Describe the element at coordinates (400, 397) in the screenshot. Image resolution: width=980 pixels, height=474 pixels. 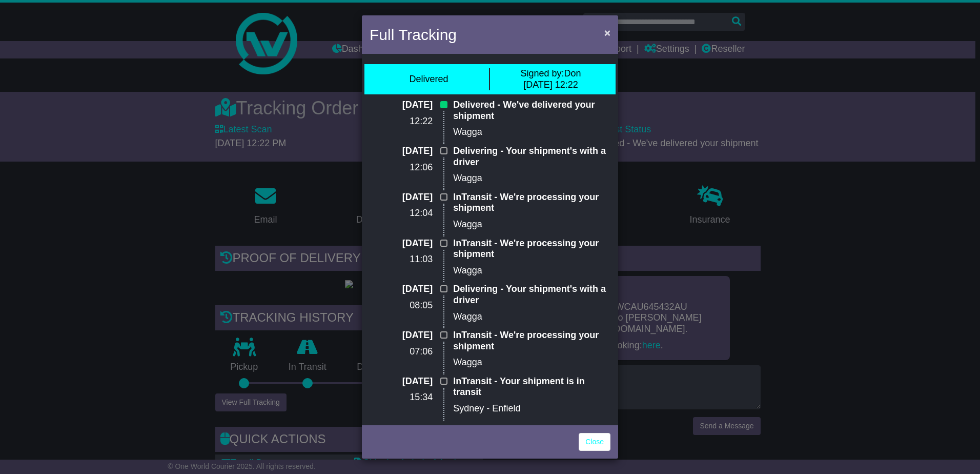
I see `p: 15:34` at that location.